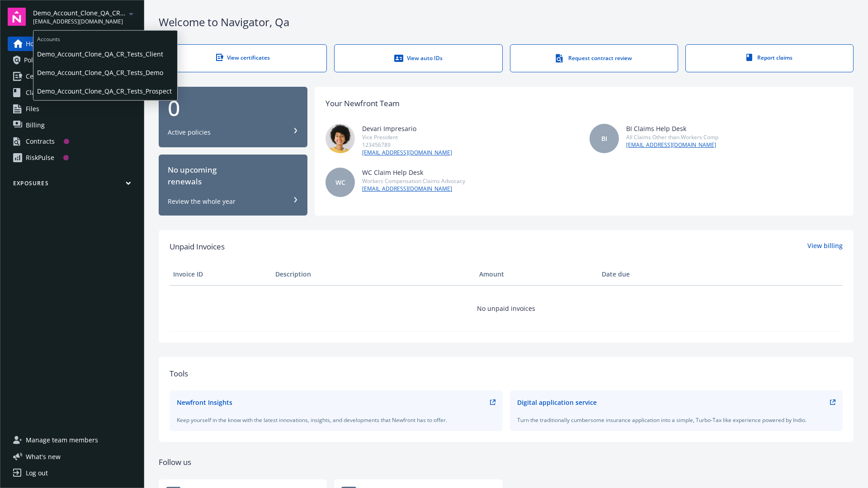 This screenshot has height=488, width=868. I want to click on div: Follow us, so click(506, 462).